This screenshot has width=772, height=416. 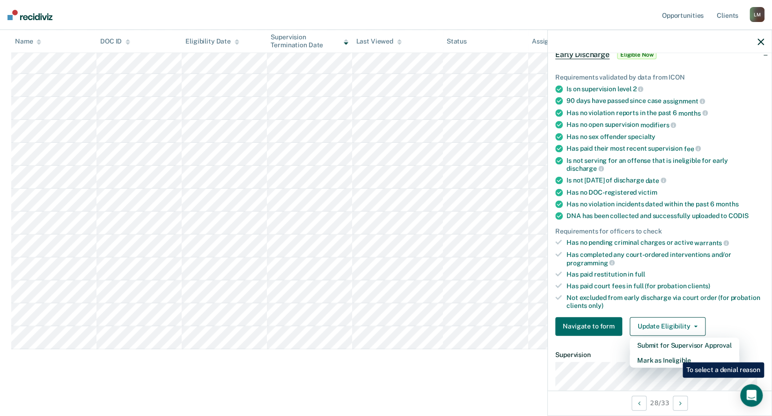 I want to click on div: Requirements validated by data from ICON, so click(x=660, y=77).